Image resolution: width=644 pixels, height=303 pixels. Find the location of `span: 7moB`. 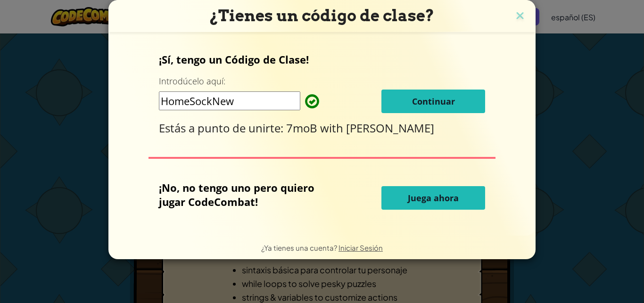

span: 7moB is located at coordinates (303, 128).